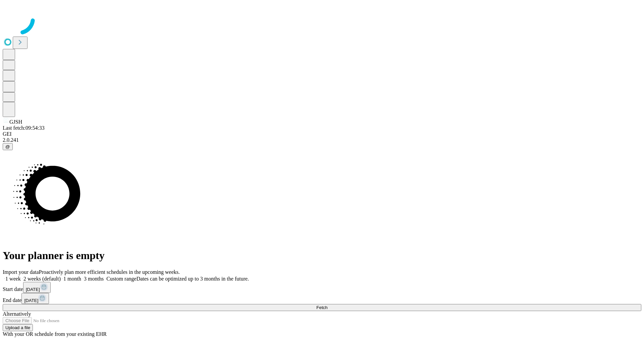 The width and height of the screenshot is (644, 362). What do you see at coordinates (21, 272) in the screenshot?
I see `span: Import your data` at bounding box center [21, 272].